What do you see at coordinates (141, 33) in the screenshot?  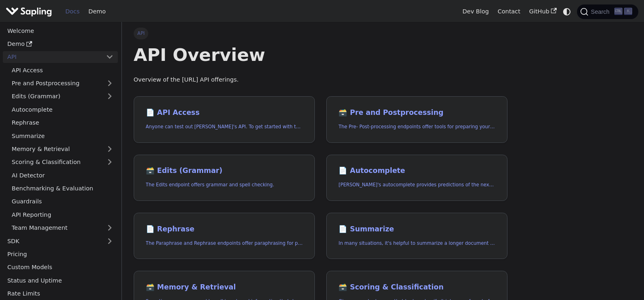 I see `span: API` at bounding box center [141, 33].